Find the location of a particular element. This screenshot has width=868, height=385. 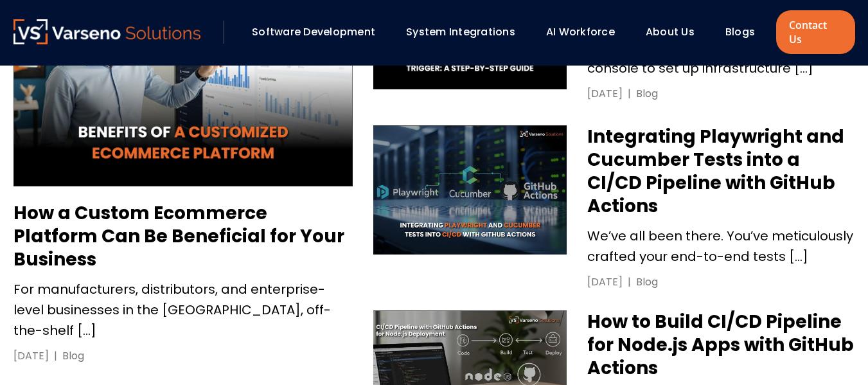

img: Varseno Solutions – Product Engineering & IT Services is located at coordinates (107, 31).